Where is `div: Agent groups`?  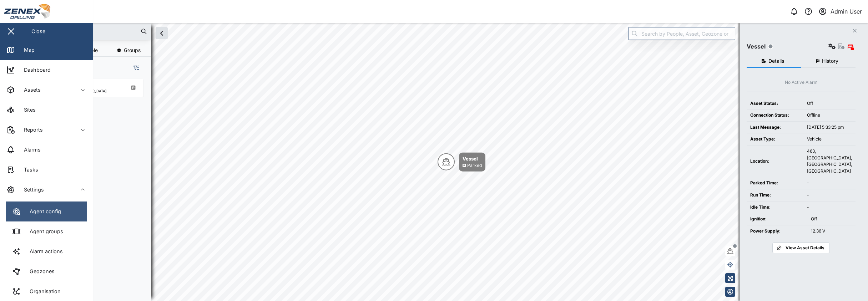
div: Agent groups is located at coordinates (44, 231).